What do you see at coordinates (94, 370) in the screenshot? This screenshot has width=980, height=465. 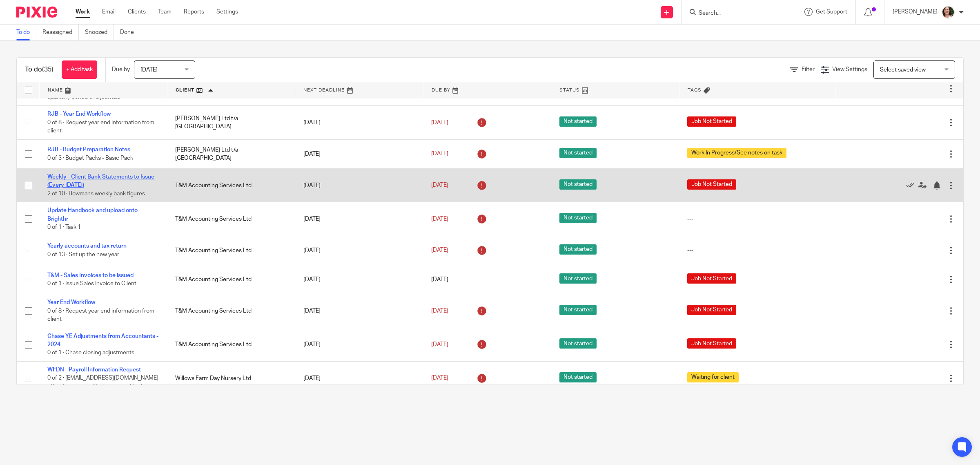 I see `a: WFDN - Payroll Information Request` at bounding box center [94, 370].